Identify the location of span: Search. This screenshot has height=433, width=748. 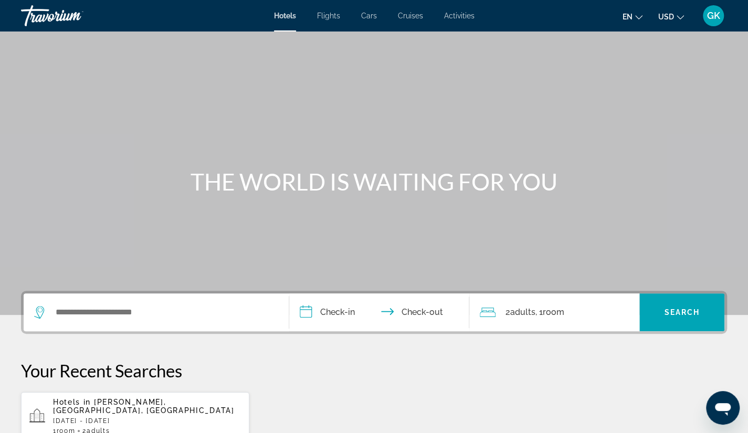
(682, 312).